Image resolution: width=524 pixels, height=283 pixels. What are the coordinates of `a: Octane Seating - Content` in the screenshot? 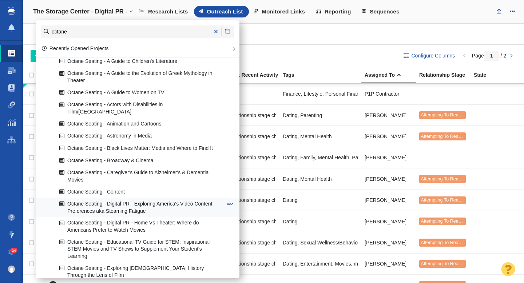 It's located at (141, 192).